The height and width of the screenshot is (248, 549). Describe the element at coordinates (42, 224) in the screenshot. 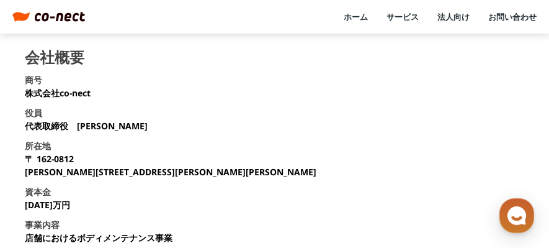

I see `h3: 事業内容` at that location.